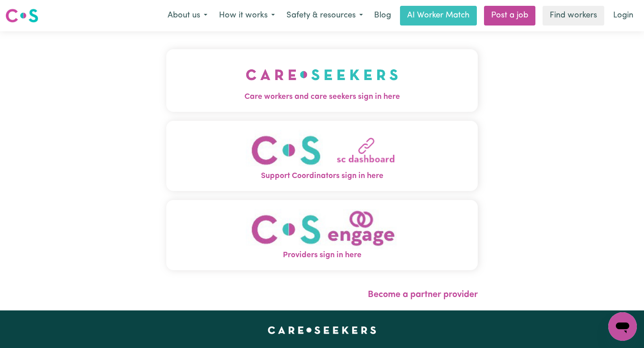 The width and height of the screenshot is (644, 348). What do you see at coordinates (574, 15) in the screenshot?
I see `a: Find workers` at bounding box center [574, 15].